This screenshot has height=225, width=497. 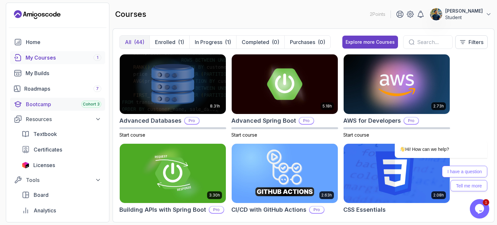 I want to click on span: Textbook, so click(x=45, y=134).